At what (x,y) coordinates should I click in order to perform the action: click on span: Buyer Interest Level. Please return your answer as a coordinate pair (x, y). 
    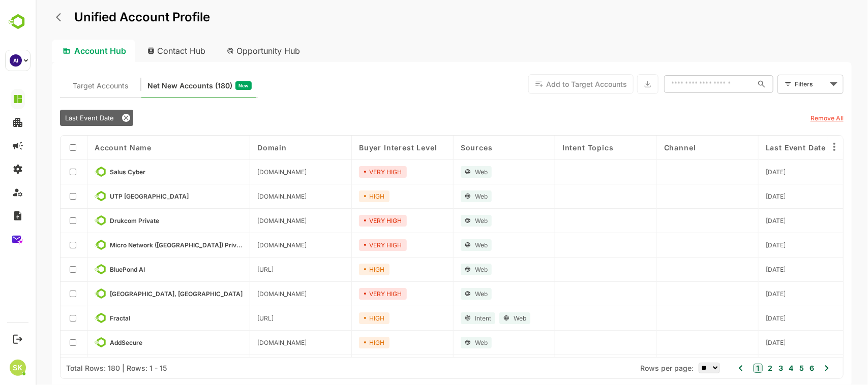
    Looking at the image, I should click on (362, 147).